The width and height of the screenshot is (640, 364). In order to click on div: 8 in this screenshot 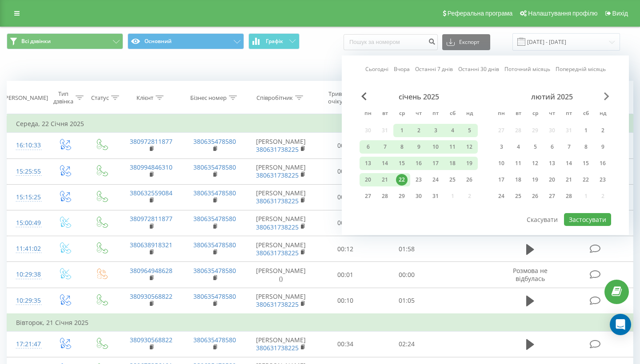, I will do `click(586, 147)`.